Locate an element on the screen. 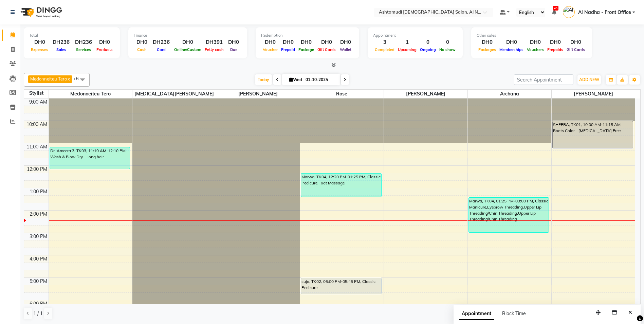  div: 10:00 AM is located at coordinates (37, 124).